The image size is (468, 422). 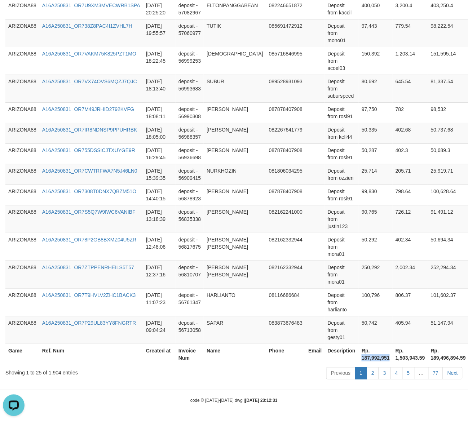 I want to click on td: 99,830, so click(x=375, y=195).